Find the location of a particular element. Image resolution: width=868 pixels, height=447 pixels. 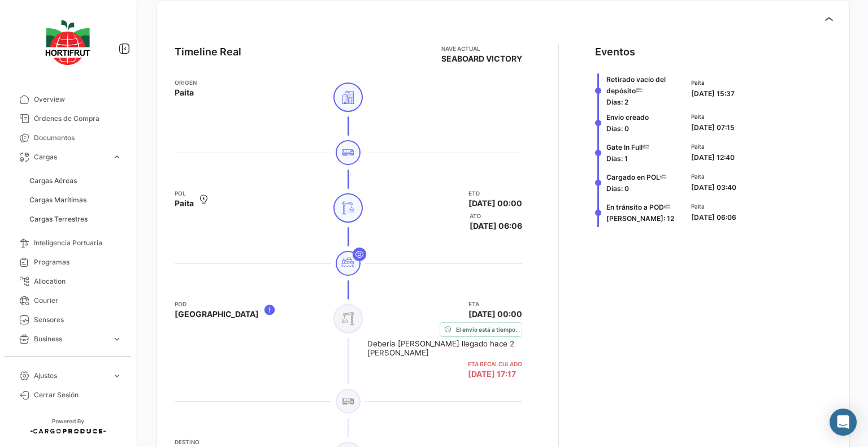

app-card-info-title: ETA is located at coordinates (495, 304).